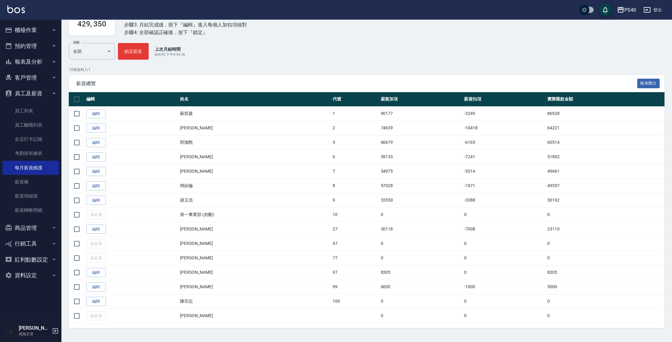  What do you see at coordinates (254, 99) in the screenshot?
I see `th: 姓名` at bounding box center [254, 99].